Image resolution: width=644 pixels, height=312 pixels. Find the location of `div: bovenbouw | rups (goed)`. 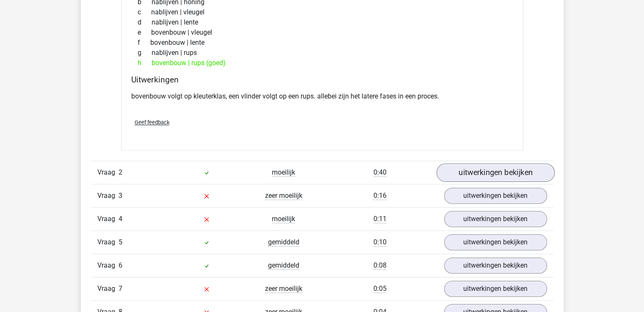

div: bovenbouw | rups (goed) is located at coordinates (322, 63).